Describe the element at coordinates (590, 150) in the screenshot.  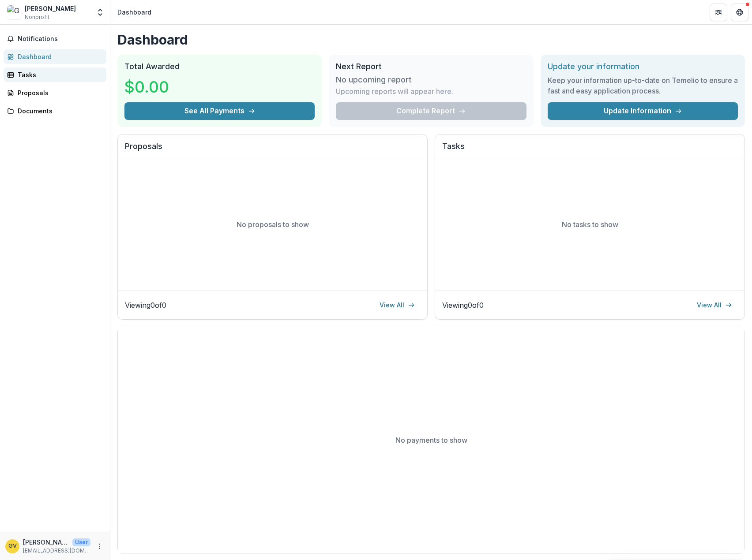
I see `h2: Tasks` at that location.